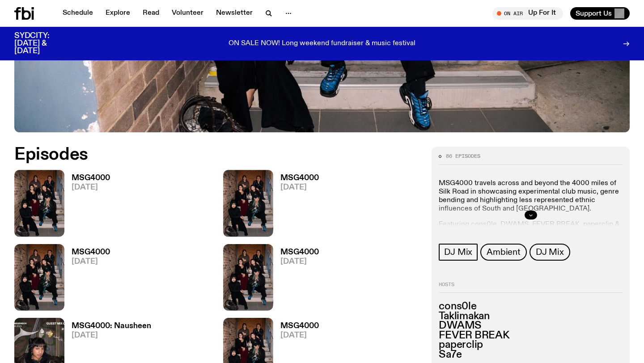 This screenshot has height=363, width=644. Describe the element at coordinates (218, 155) in the screenshot. I see `h2: Episodes` at that location.